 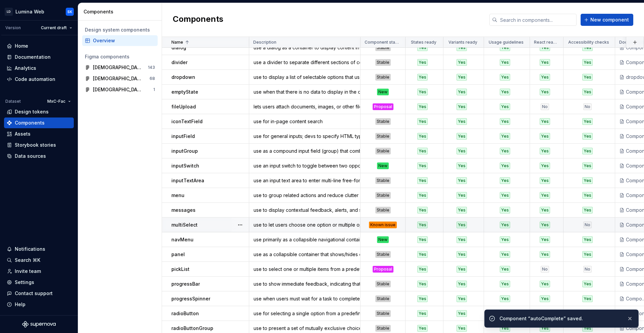 I want to click on div: 1, so click(x=154, y=89).